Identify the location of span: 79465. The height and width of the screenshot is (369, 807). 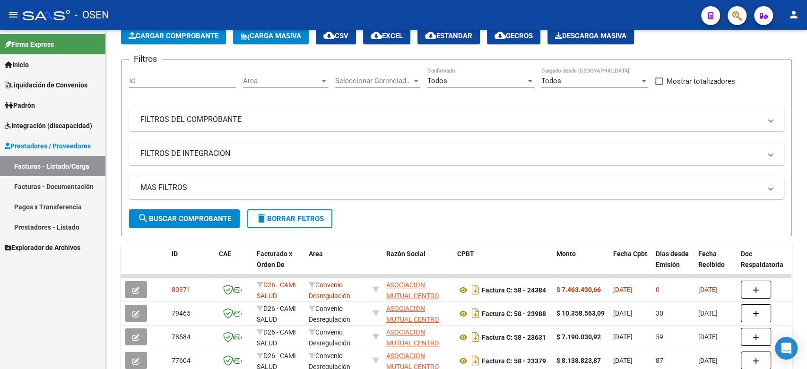
(181, 313).